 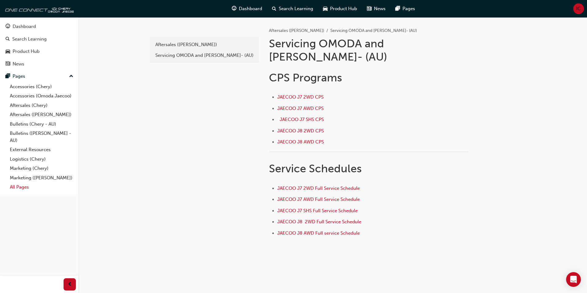 What do you see at coordinates (39, 45) in the screenshot?
I see `button: DashboardSearch LearningProduct HubNews` at bounding box center [39, 45].